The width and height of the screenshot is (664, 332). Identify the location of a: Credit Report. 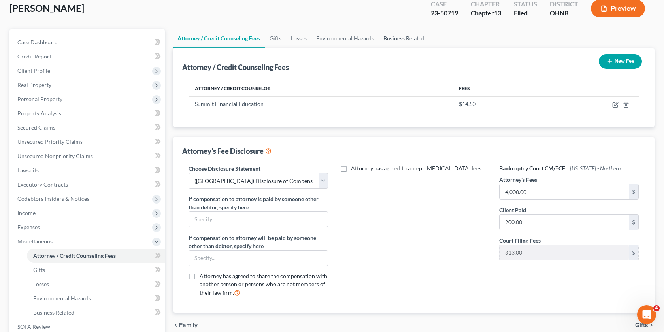
(88, 57).